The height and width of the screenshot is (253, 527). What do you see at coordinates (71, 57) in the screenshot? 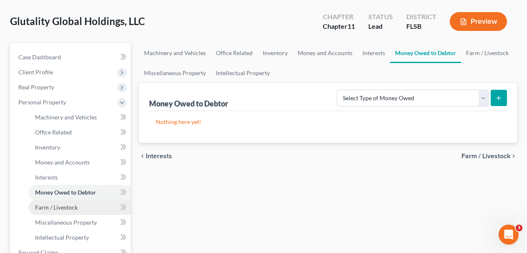
I see `a: Case Dashboard` at bounding box center [71, 57].